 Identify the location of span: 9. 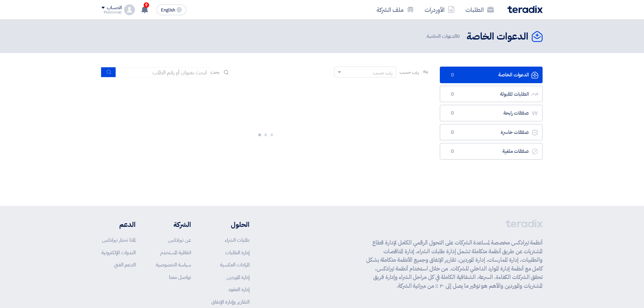
(146, 5).